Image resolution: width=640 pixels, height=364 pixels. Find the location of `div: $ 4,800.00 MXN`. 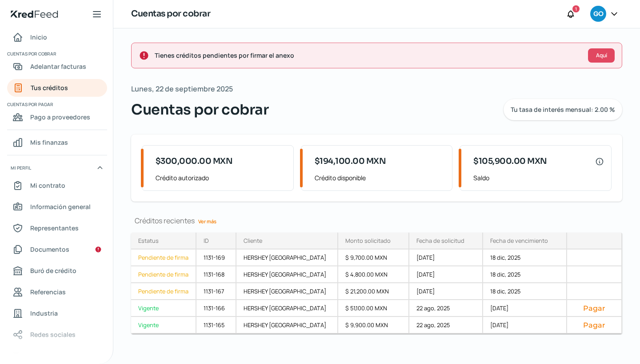

div: $ 4,800.00 MXN is located at coordinates (374, 275).